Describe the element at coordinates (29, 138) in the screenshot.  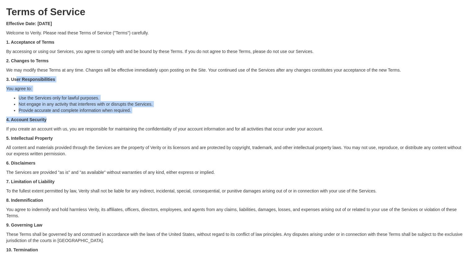
I see `strong: 5. Intellectual Property` at that location.